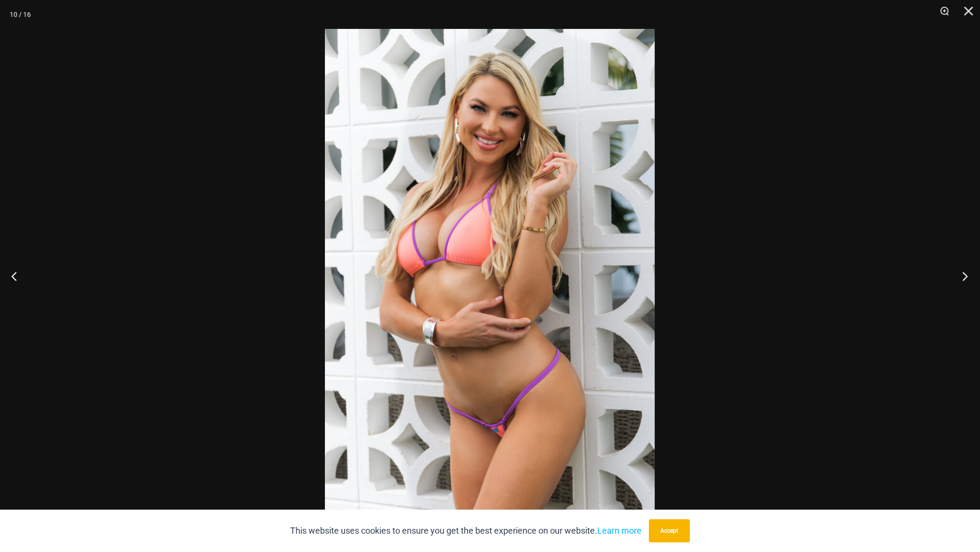  What do you see at coordinates (962, 276) in the screenshot?
I see `button: Next` at bounding box center [962, 276].